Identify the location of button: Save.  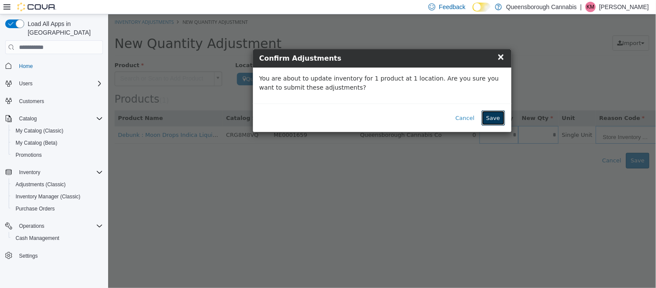
(385, 104).